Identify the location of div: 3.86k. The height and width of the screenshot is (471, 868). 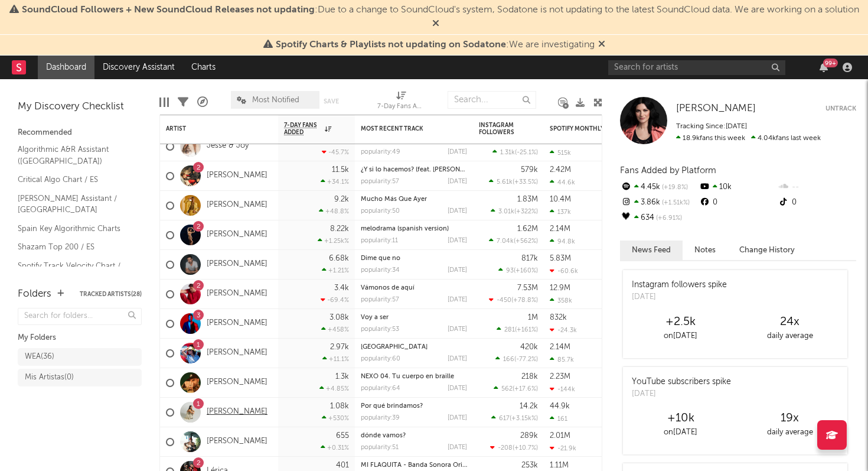
(659, 202).